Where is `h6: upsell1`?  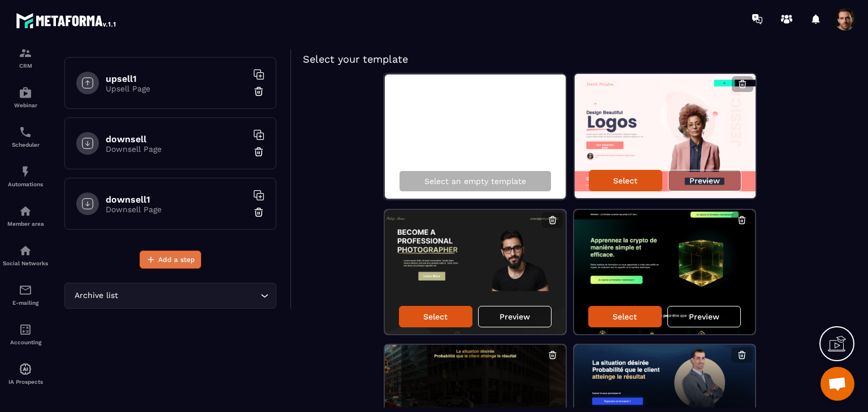 h6: upsell1 is located at coordinates (176, 78).